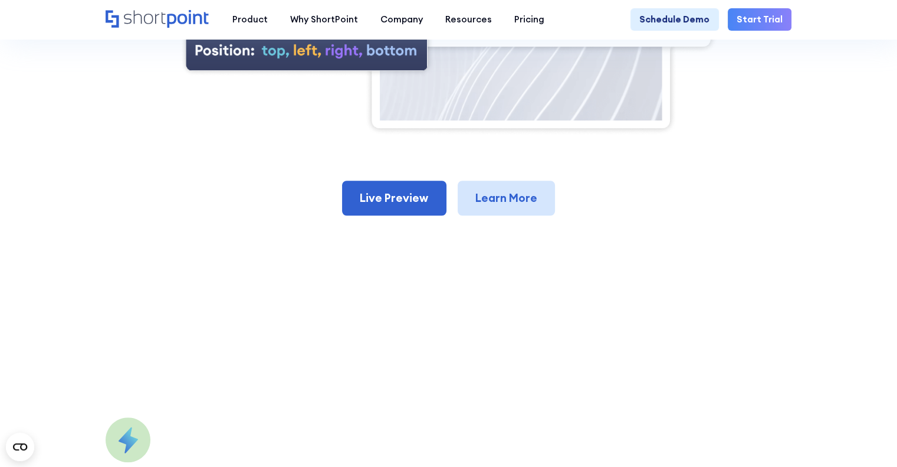 This screenshot has width=897, height=467. Describe the element at coordinates (157, 19) in the screenshot. I see `a: Home` at that location.